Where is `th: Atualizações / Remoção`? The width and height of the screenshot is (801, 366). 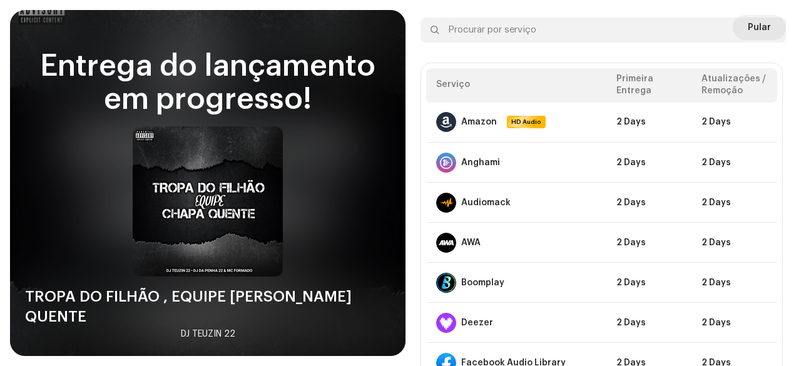 th: Atualizações / Remoção is located at coordinates (734, 85).